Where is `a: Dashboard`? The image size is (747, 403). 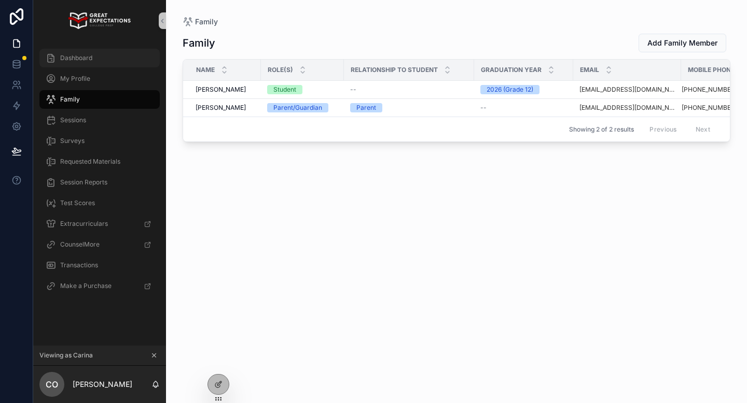
a: Dashboard is located at coordinates (100, 58).